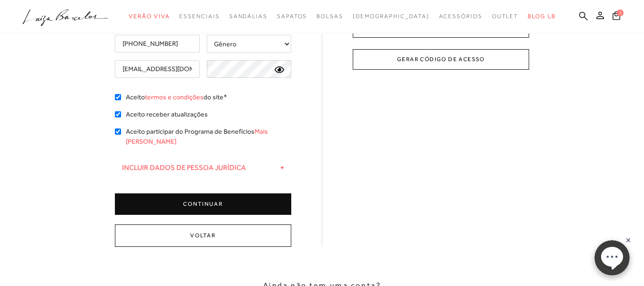  What do you see at coordinates (199, 16) in the screenshot?
I see `span: Essenciais` at bounding box center [199, 16].